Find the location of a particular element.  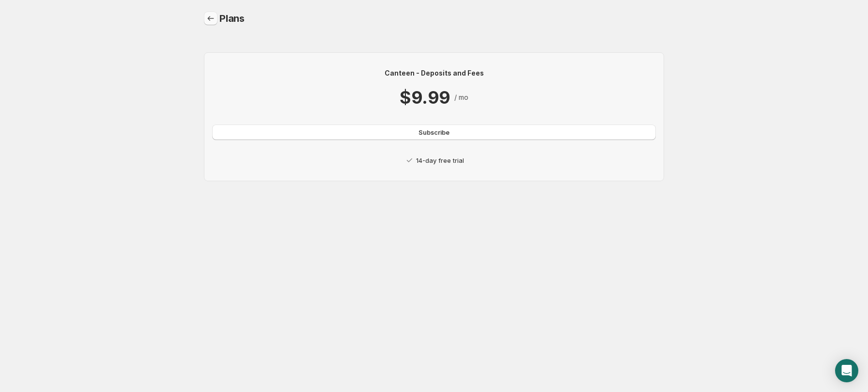

span: Subscribe is located at coordinates (434, 133).